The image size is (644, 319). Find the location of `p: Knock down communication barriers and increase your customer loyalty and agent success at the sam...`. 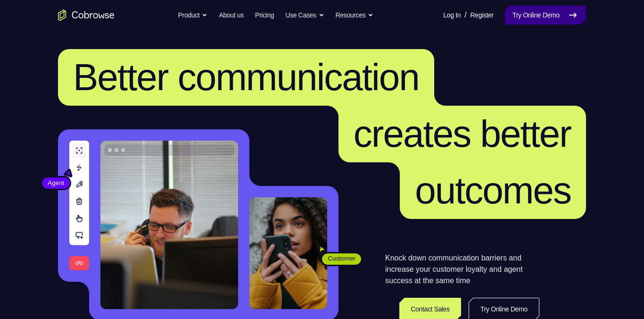

p: Knock down communication barriers and increase your customer loyalty and agent success at the sam... is located at coordinates (462, 270).